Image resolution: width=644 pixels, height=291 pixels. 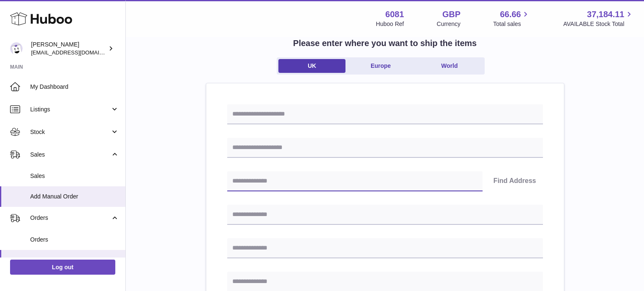 I want to click on a: 66.66 Total sales, so click(x=511, y=18).